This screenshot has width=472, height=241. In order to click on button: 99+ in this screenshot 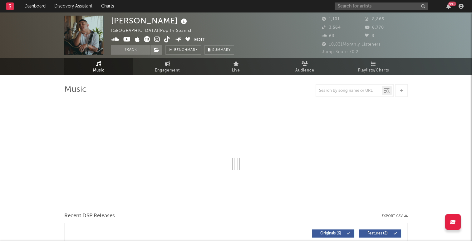, I will do `click(448, 6)`.